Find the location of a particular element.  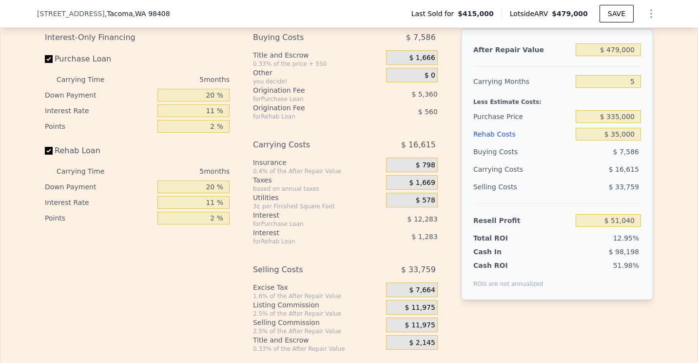

div: Other is located at coordinates (317, 73).